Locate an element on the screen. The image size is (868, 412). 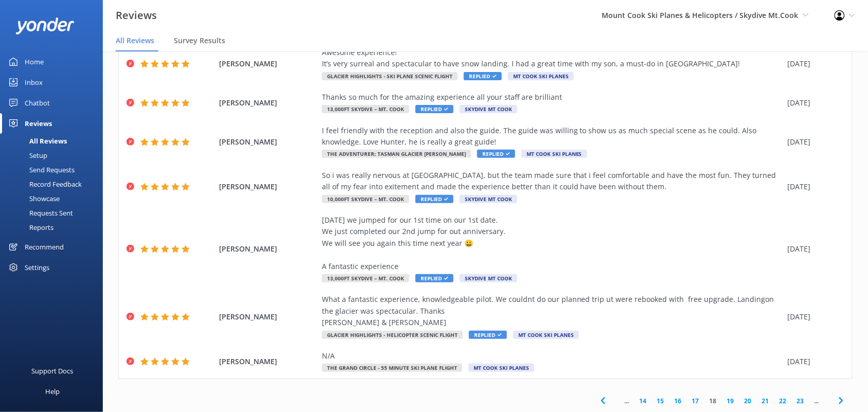
div: Help is located at coordinates (53, 392).